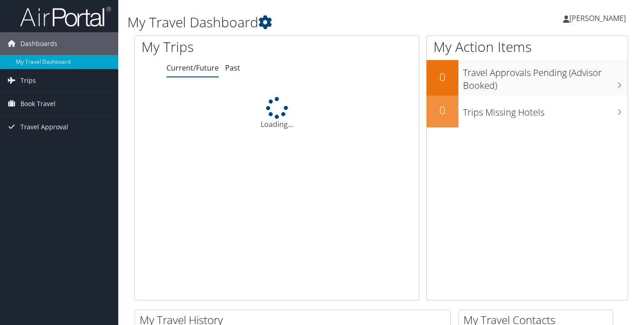  I want to click on h3: Travel Approvals Pending (Advisor Booked), so click(545, 77).